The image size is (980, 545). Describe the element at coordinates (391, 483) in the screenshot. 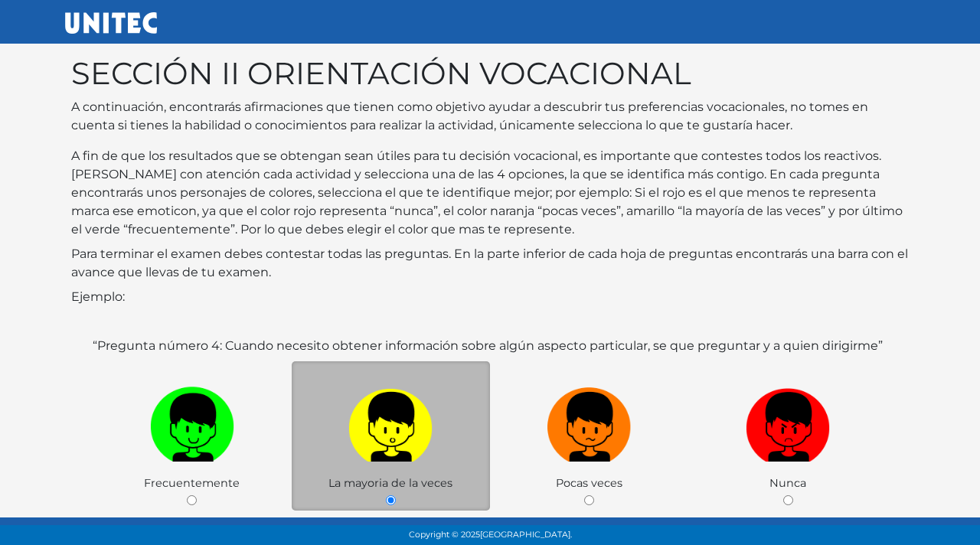

I see `span: La mayoria de la veces` at that location.